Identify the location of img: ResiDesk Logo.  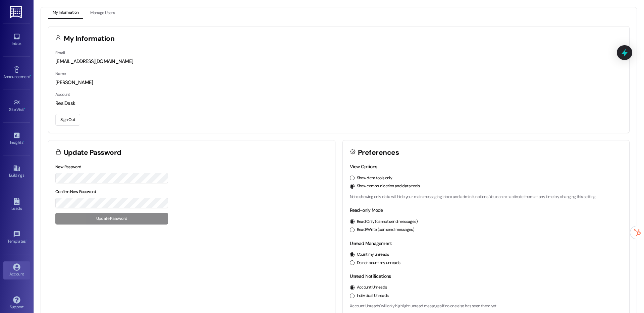
(16, 12).